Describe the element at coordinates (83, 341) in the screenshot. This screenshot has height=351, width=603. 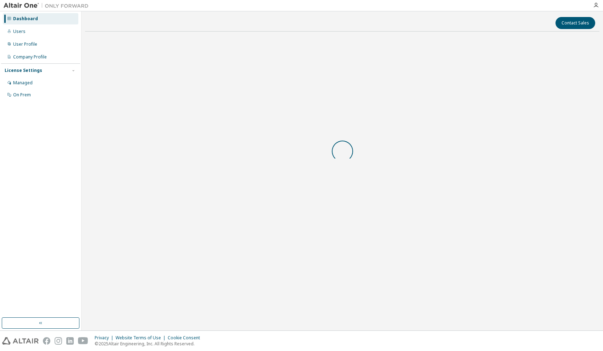
I see `img: youtube.svg` at that location.